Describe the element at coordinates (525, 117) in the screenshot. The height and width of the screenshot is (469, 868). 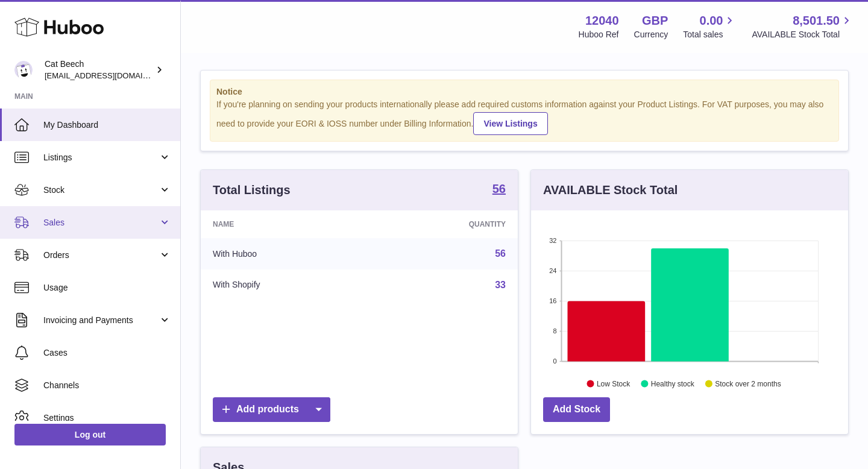
I see `div: If you're planning on sending your products internationally please add required customs informati...` at that location.